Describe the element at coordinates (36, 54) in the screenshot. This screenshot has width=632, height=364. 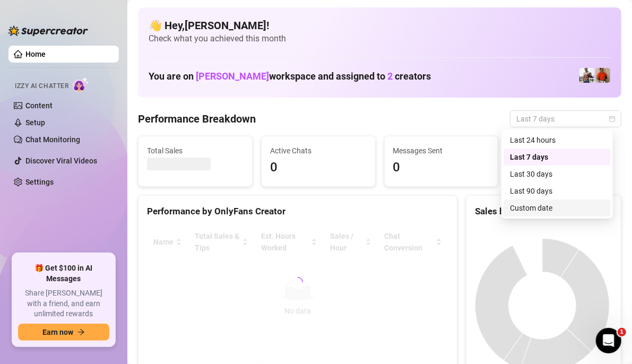
I see `a: Home` at that location.